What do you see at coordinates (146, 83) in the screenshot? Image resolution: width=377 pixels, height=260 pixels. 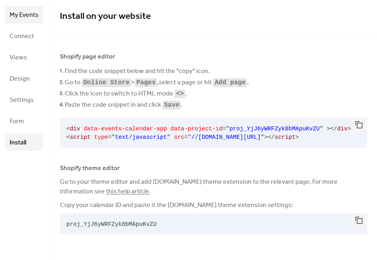 I see `code: Pages` at bounding box center [146, 83].